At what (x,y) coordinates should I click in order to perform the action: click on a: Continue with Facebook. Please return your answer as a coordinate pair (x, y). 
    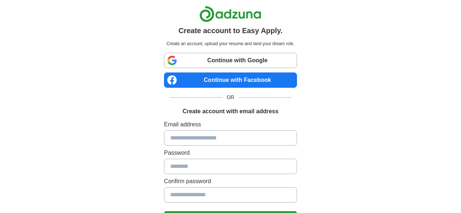
    Looking at the image, I should click on (230, 80).